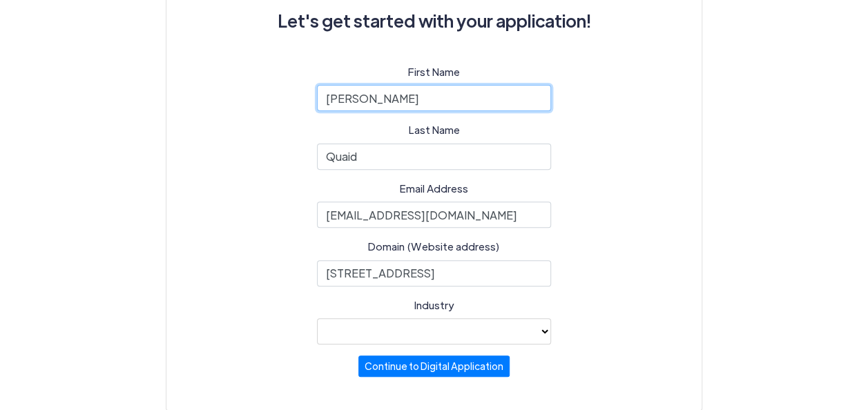 The image size is (868, 410). I want to click on label: First Name, so click(433, 72).